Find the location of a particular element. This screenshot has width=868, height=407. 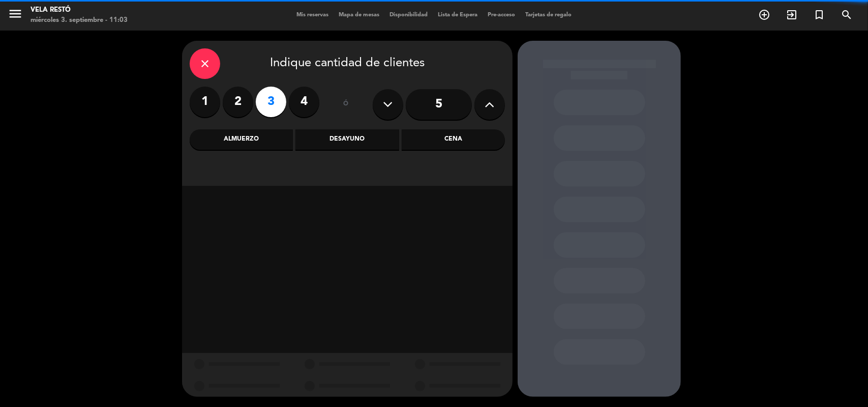

label: 4 is located at coordinates (304, 102).